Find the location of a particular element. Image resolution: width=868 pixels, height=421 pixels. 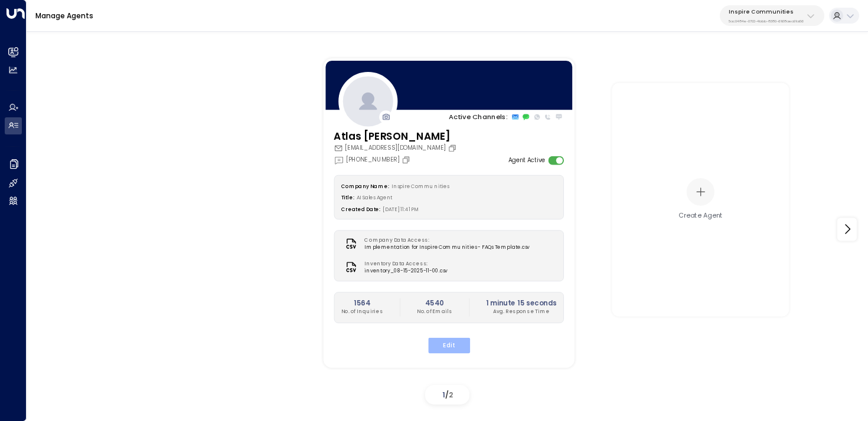

div: Create Agent is located at coordinates (701, 216).